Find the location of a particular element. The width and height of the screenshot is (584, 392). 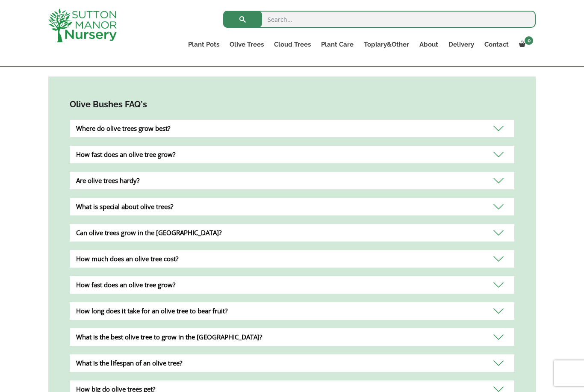

a: Olive Trees is located at coordinates (247, 45).